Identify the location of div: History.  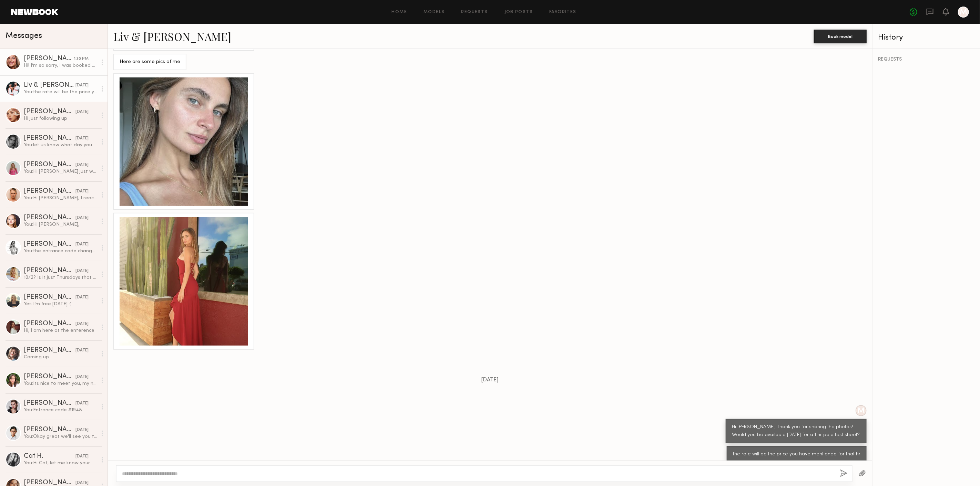
(926, 37).